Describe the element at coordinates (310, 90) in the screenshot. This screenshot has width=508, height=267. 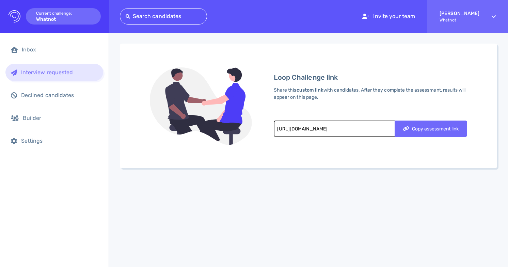
I see `strong: custom link` at that location.